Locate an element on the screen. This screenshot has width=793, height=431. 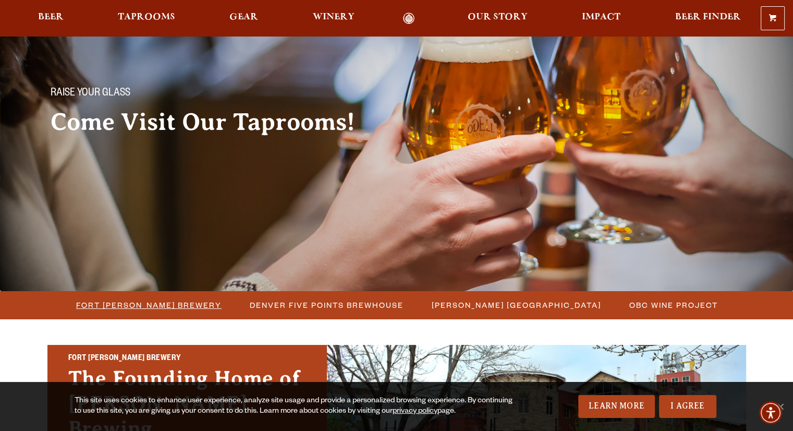
span: Raise your glass is located at coordinates (90, 94).